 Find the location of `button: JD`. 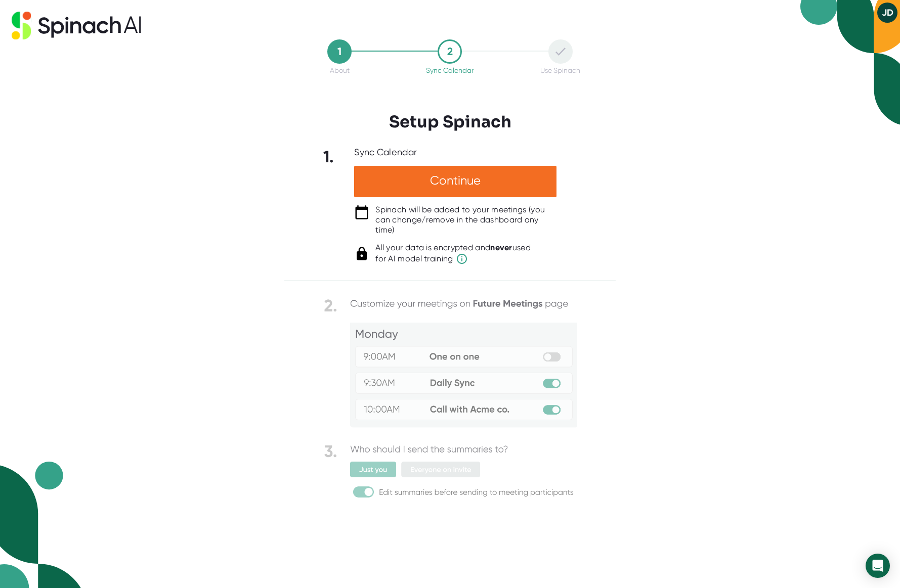

button: JD is located at coordinates (887, 13).